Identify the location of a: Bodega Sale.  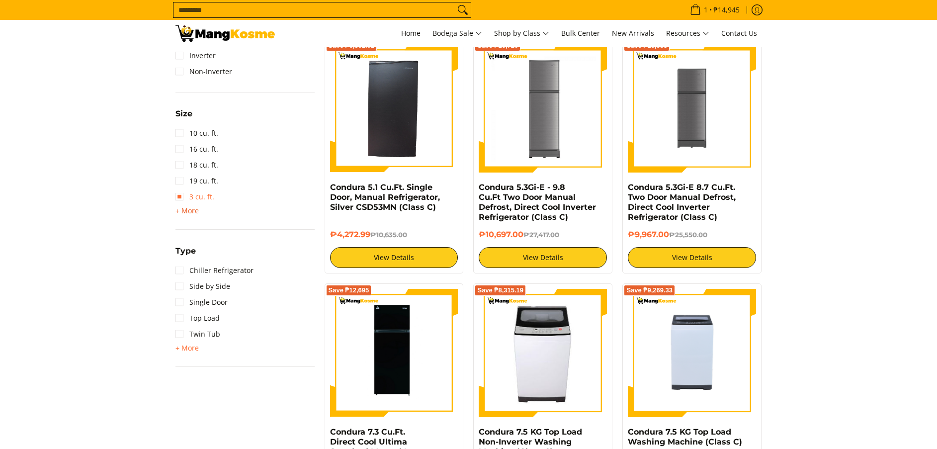
(457, 33).